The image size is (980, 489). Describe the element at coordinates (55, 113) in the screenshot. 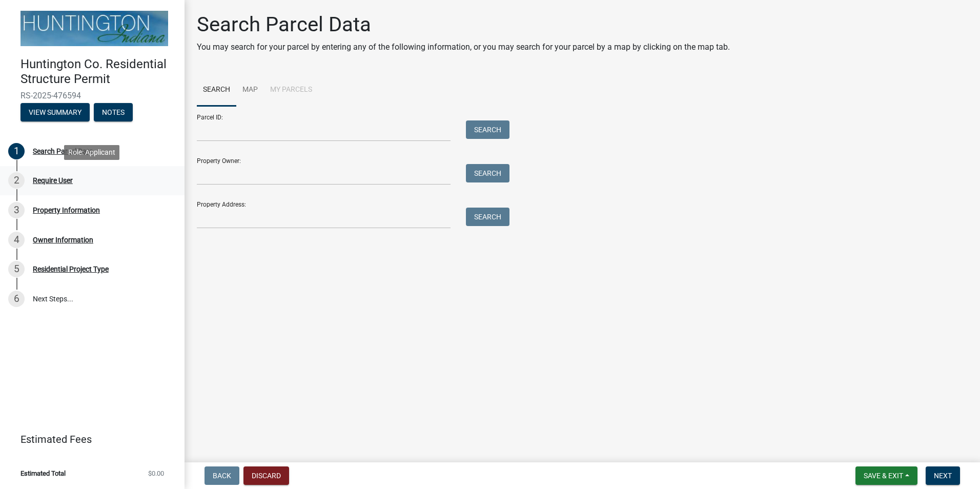

I see `wm-modal-confirm: Summary` at that location.